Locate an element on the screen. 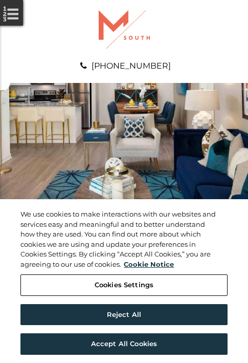  img: A graphic with a red M and the word SOUTH. is located at coordinates (124, 29).